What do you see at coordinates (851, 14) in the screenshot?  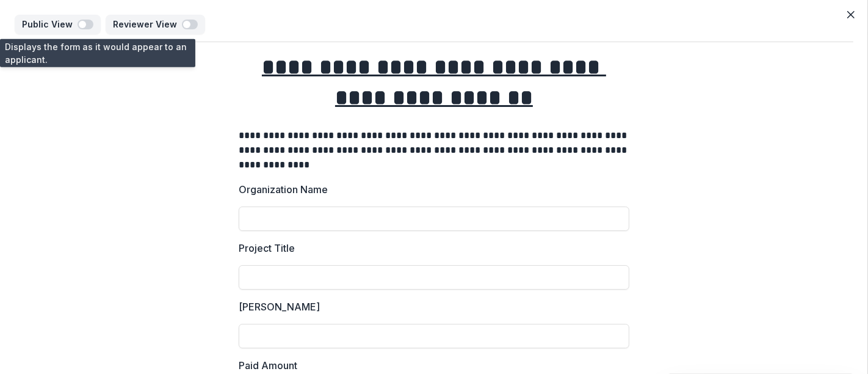 I see `button: Close` at bounding box center [851, 14].